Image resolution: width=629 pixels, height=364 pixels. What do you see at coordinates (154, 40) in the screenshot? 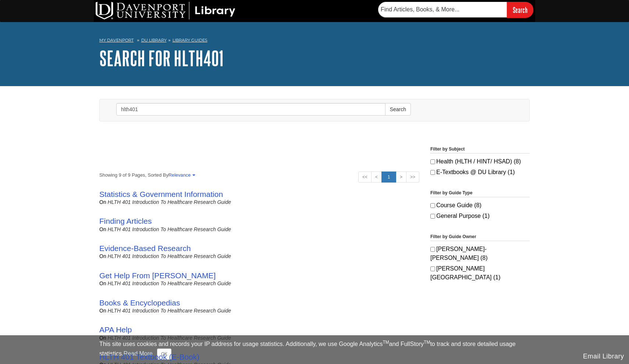
I see `a: DU Library` at bounding box center [154, 40].